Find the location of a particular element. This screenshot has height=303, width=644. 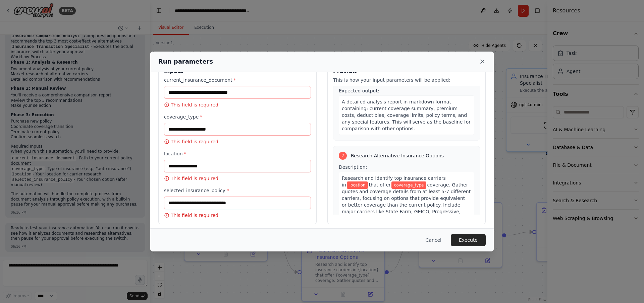

label: current_insurance_document is located at coordinates (237, 80).